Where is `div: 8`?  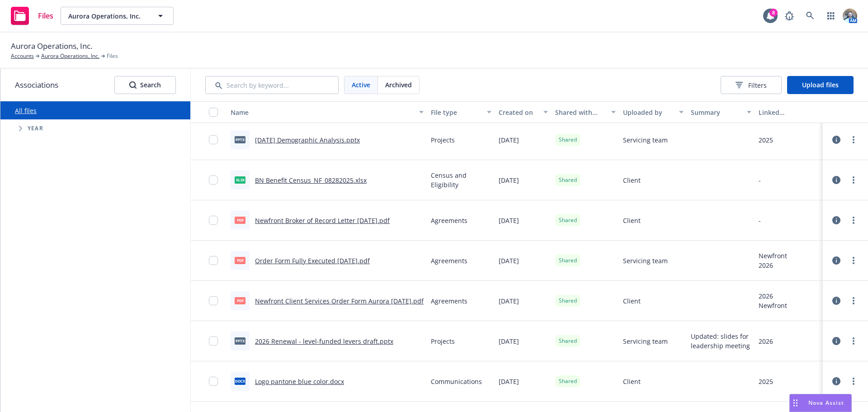 div: 8 is located at coordinates (774, 13).